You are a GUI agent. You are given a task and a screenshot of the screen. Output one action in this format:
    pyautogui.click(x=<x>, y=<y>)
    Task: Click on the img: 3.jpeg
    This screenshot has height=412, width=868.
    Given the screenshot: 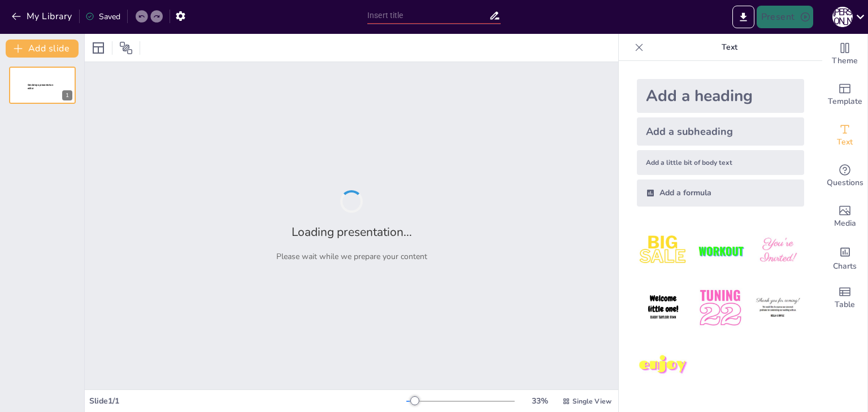 What is the action you would take?
    pyautogui.click(x=778, y=251)
    